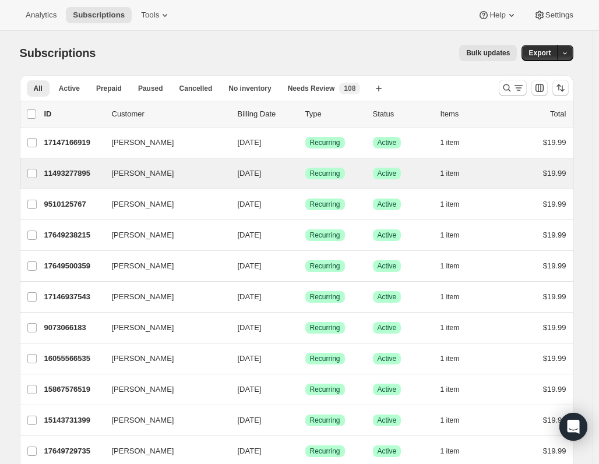 The height and width of the screenshot is (464, 599). What do you see at coordinates (73, 421) in the screenshot?
I see `p: 15143731399` at bounding box center [73, 421].